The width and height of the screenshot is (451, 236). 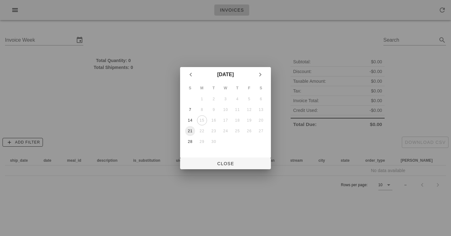 What do you see at coordinates (190, 120) in the screenshot?
I see `div: 14` at bounding box center [190, 120].